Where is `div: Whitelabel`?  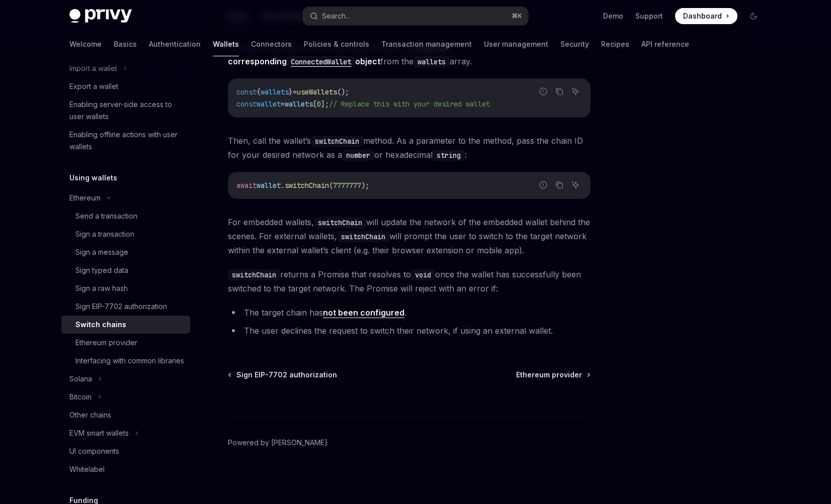
div: Whitelabel is located at coordinates (87, 469).